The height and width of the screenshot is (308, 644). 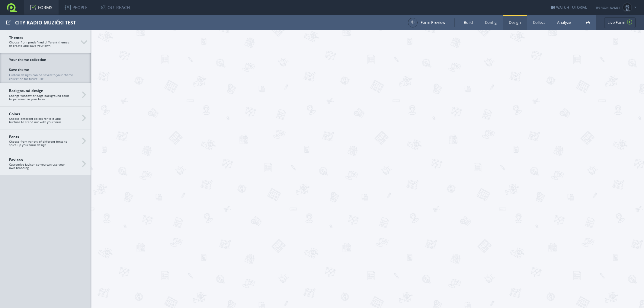 I want to click on span: Change window or page background color to personalize your form, so click(x=45, y=95).